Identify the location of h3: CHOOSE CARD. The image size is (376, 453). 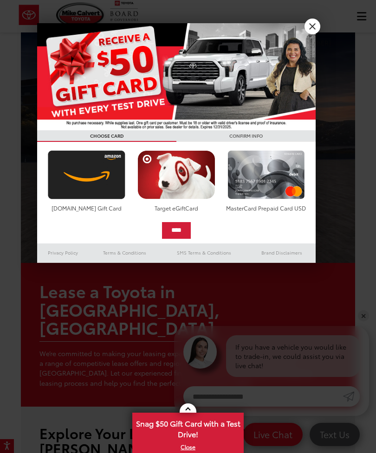
(107, 136).